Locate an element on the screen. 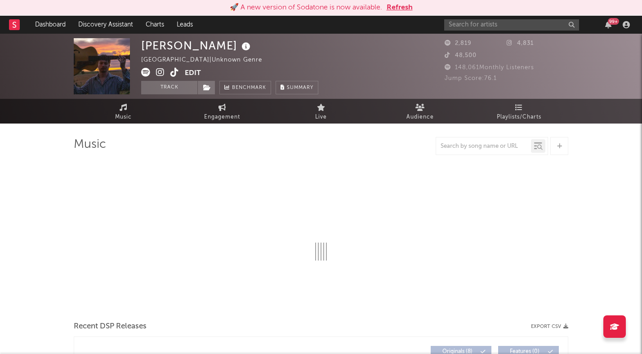 The image size is (642, 354). span: 4,831 is located at coordinates (520, 43).